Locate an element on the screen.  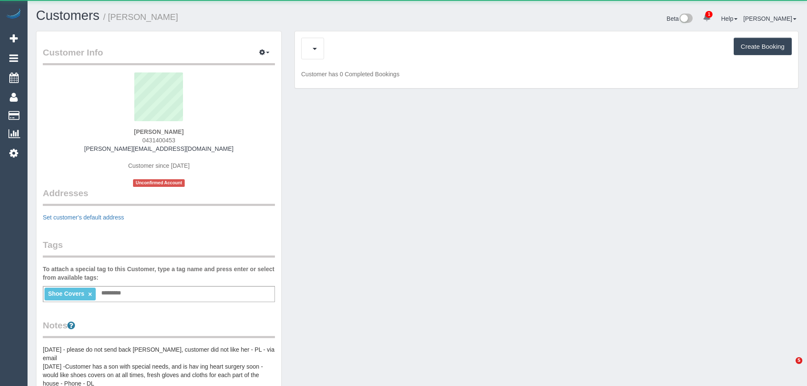
a: Set customer's default address is located at coordinates (83, 217).